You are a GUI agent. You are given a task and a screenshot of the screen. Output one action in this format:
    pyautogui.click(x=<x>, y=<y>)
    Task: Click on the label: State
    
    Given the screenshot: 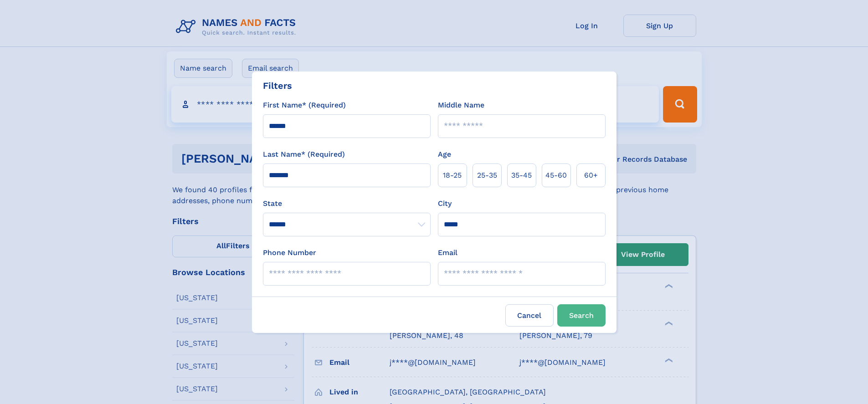 What is the action you would take?
    pyautogui.click(x=347, y=204)
    